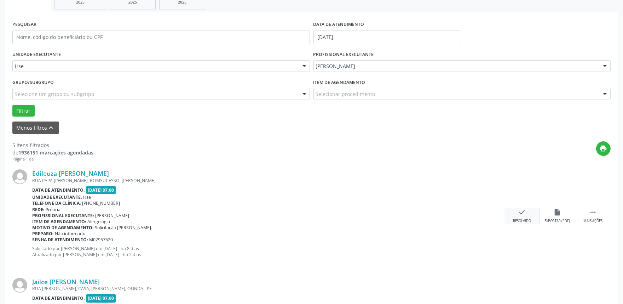 The image size is (623, 304). Describe the element at coordinates (51, 127) in the screenshot. I see `i: keyboard_arrow_up` at that location.